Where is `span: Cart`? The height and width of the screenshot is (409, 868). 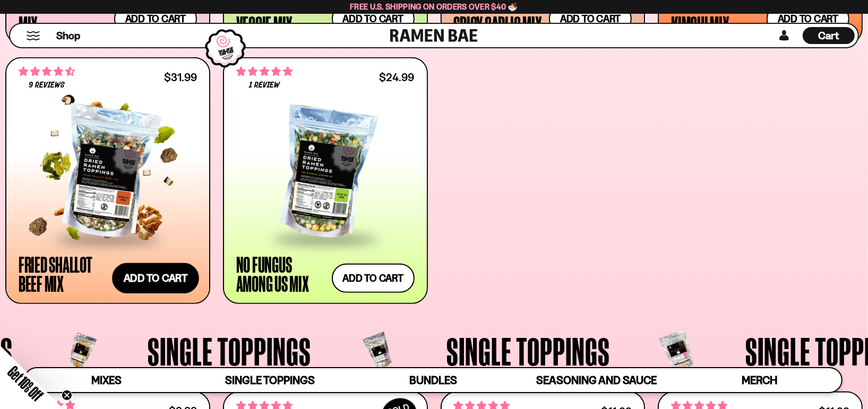 span: Cart is located at coordinates (829, 36).